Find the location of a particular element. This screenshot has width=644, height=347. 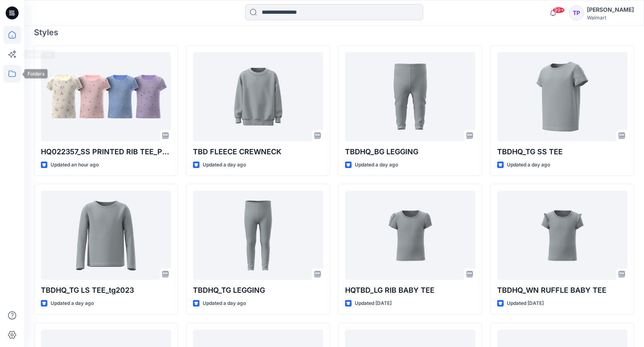

div: TP is located at coordinates (577, 13).